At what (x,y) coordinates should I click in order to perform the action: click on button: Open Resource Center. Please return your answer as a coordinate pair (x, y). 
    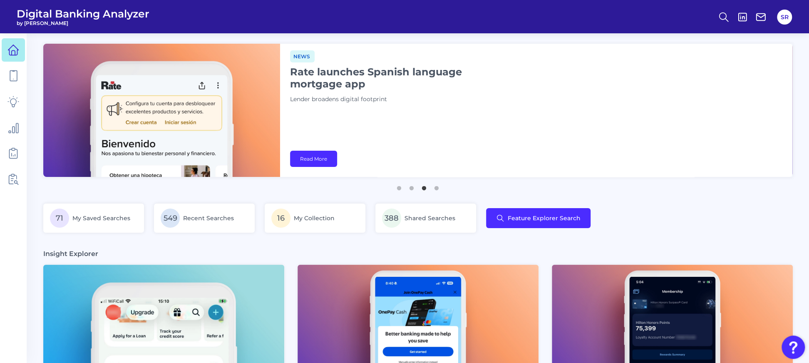
    Looking at the image, I should click on (793, 347).